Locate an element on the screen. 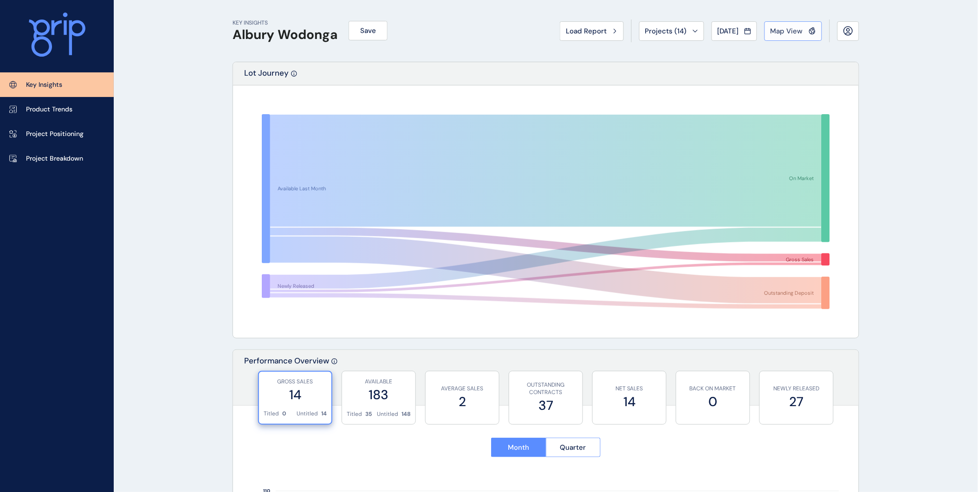 The height and width of the screenshot is (492, 978). p: 35 is located at coordinates (368, 414).